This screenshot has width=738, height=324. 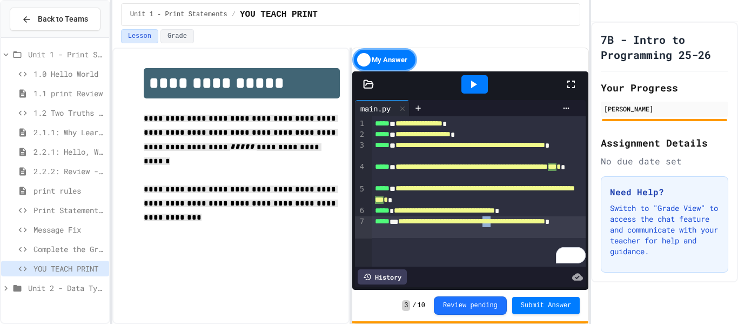 What do you see at coordinates (69, 171) in the screenshot?
I see `span: 2.2.2: Review - Hello, World!` at bounding box center [69, 171].